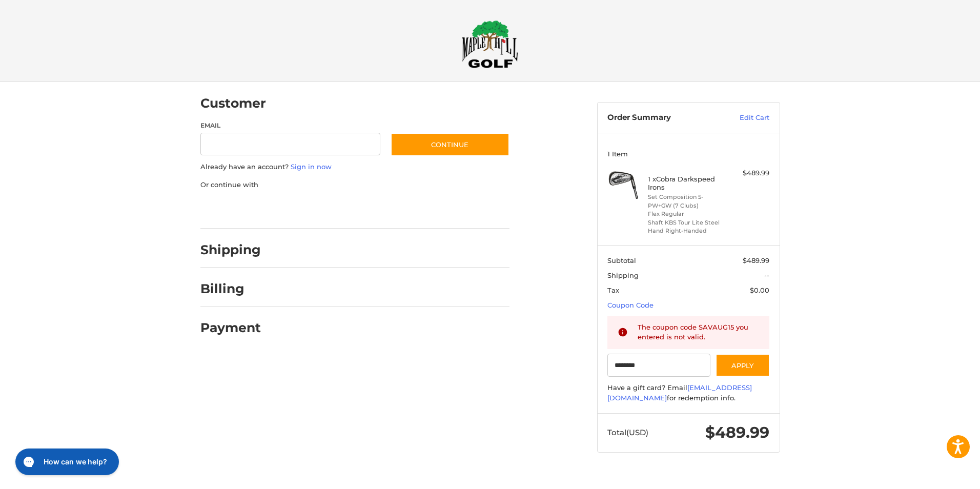 This screenshot has height=489, width=980. Describe the element at coordinates (687, 201) in the screenshot. I see `li: Set Composition 5-PW+GW (7 Clubs)` at that location.